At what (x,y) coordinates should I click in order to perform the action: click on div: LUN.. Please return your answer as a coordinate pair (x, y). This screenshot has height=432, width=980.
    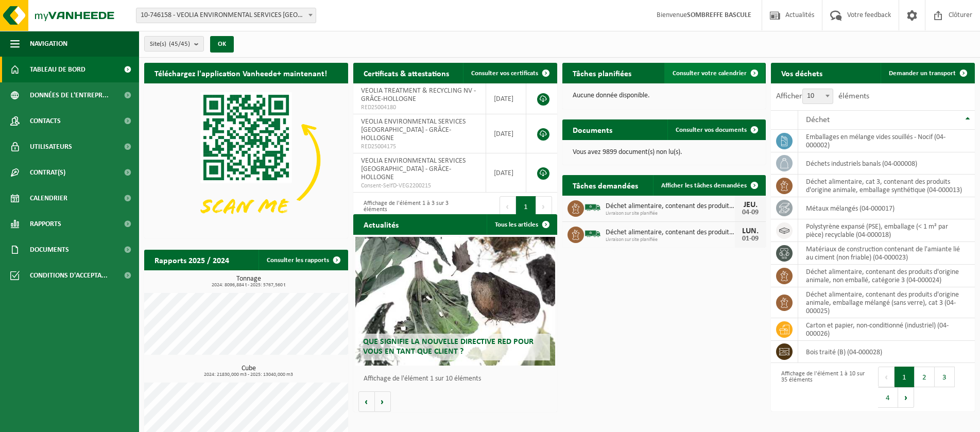
    Looking at the image, I should click on (751, 231).